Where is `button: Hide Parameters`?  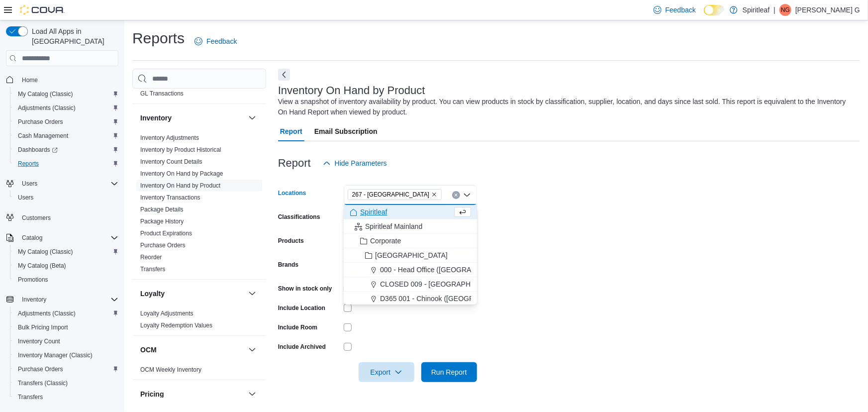
button: Hide Parameters is located at coordinates (355, 163).